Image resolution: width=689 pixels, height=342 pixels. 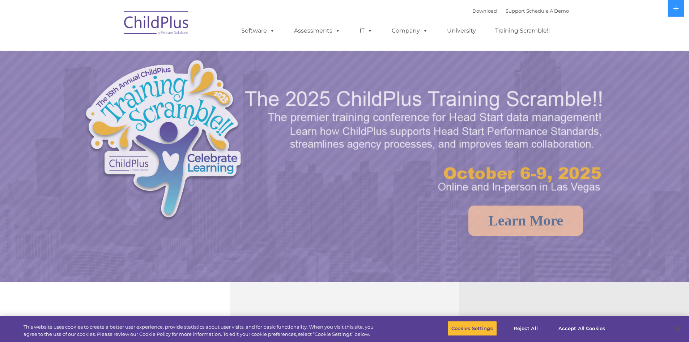 I want to click on button: Reject All, so click(x=526, y=329).